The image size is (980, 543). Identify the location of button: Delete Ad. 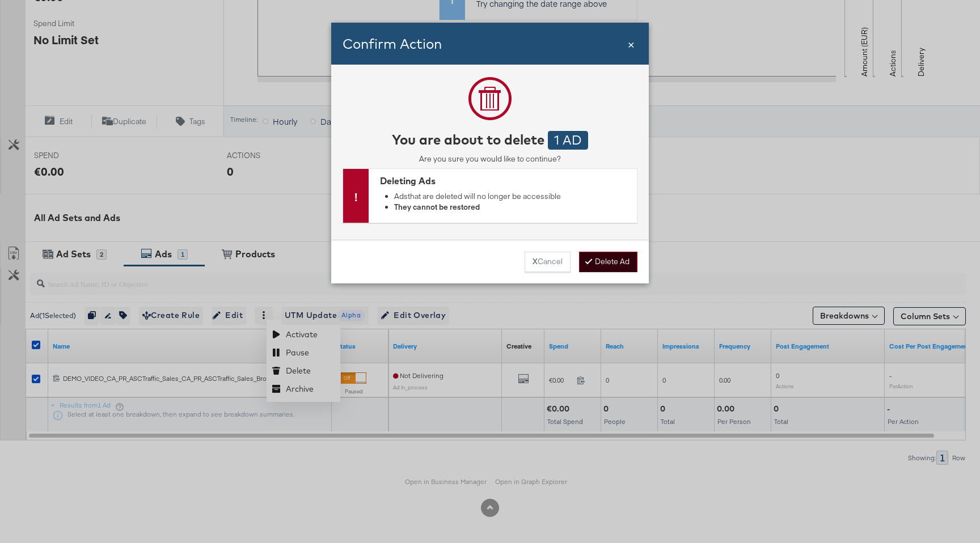
(608, 262).